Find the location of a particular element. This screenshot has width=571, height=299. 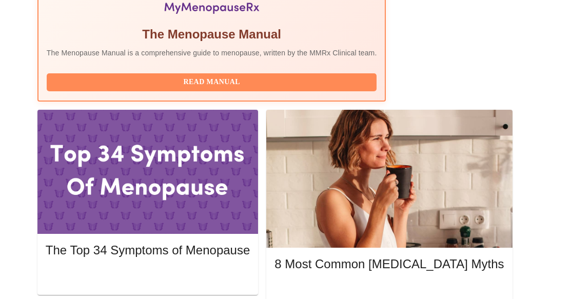

p: The Menopause Manual is a comprehensive guide to menopause, written by the MMRx Clinical team. is located at coordinates (212, 53).